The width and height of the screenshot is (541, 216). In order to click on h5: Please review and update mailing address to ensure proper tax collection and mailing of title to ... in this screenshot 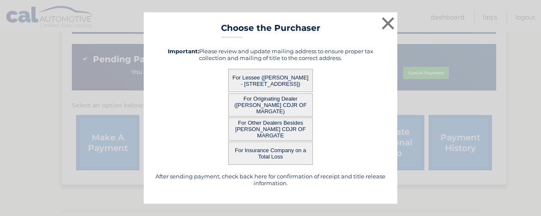, I will do `click(271, 55)`.